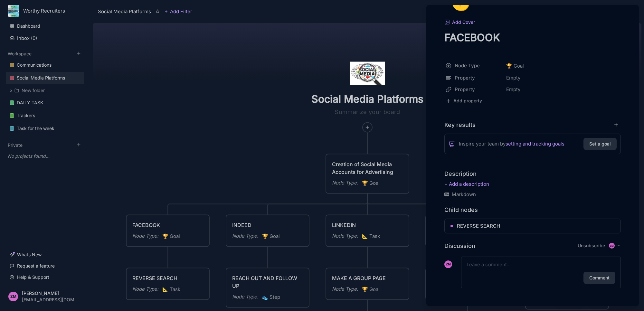 The width and height of the screenshot is (644, 311). Describe the element at coordinates (535, 144) in the screenshot. I see `a: setting and tracking goals` at that location.